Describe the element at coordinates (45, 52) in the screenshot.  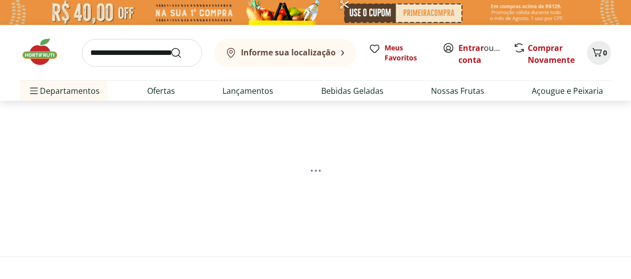
I see `img: Hortifruti` at that location.